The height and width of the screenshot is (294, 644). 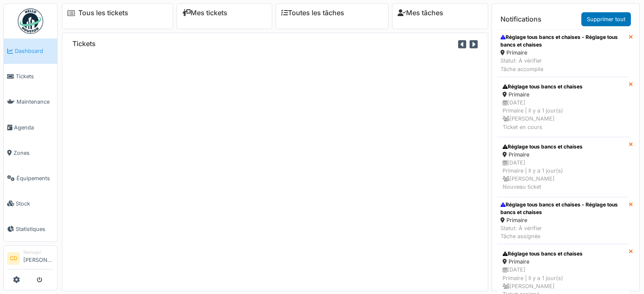 What do you see at coordinates (84, 43) in the screenshot?
I see `h6: Tickets` at bounding box center [84, 43].